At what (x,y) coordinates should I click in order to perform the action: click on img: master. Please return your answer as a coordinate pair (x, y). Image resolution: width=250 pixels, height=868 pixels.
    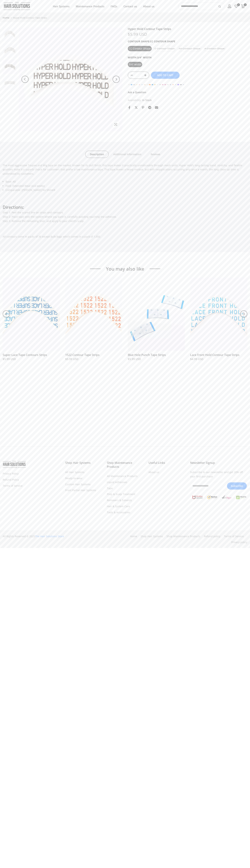
    Looking at the image, I should click on (173, 85).